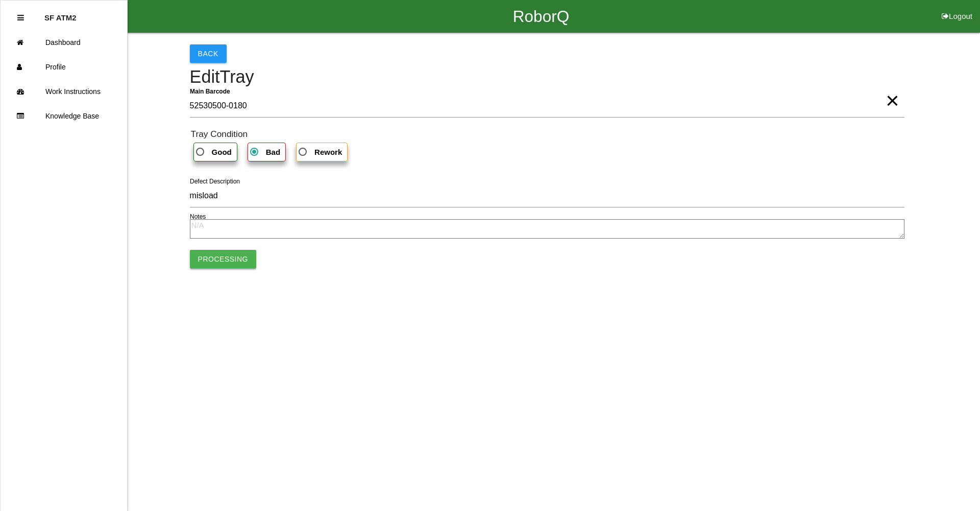 The width and height of the screenshot is (980, 511). Describe the element at coordinates (892, 91) in the screenshot. I see `span: Clear Input` at that location.